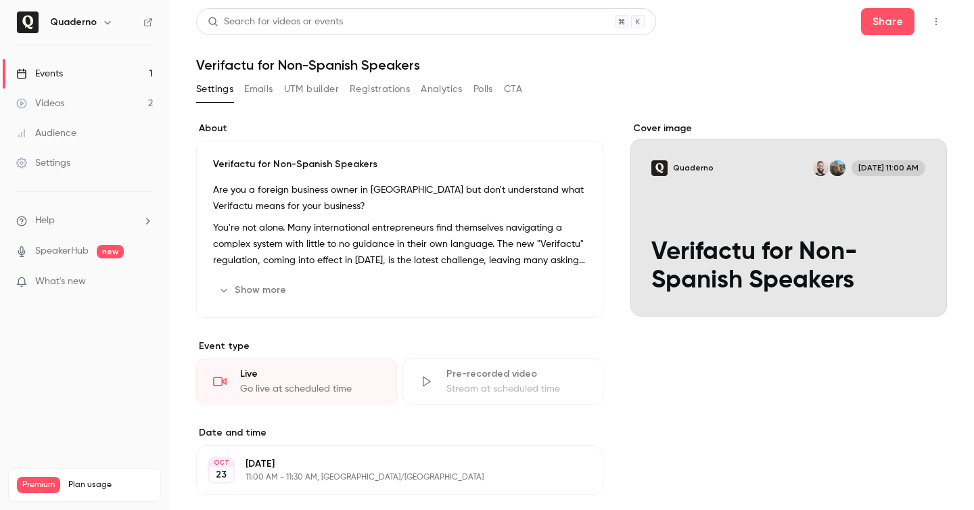 This screenshot has width=974, height=510. I want to click on div: Pre-recorded video, so click(516, 374).